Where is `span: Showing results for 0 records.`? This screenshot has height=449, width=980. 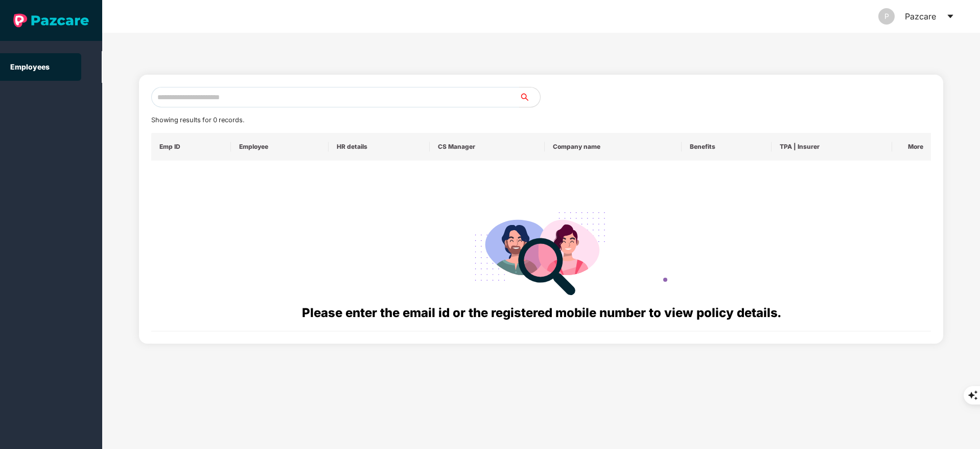 span: Showing results for 0 records. is located at coordinates (198, 119).